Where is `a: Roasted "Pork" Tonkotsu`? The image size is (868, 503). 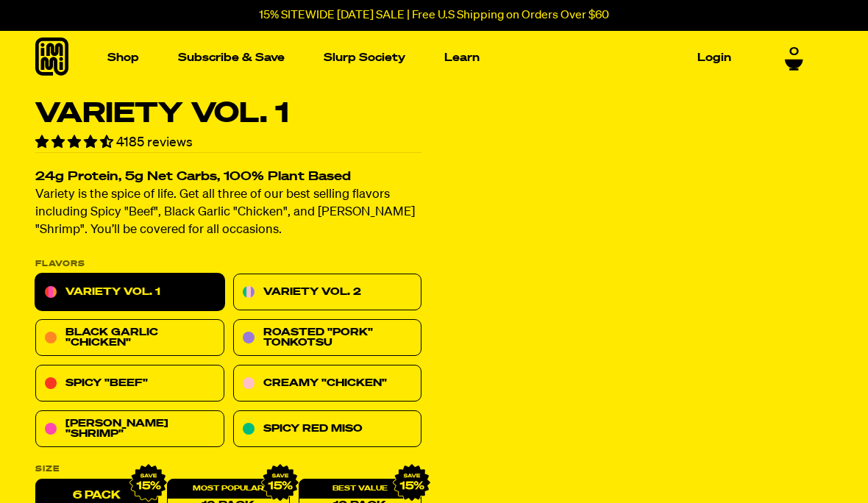
a: Roasted "Pork" Tonkotsu is located at coordinates (327, 338).